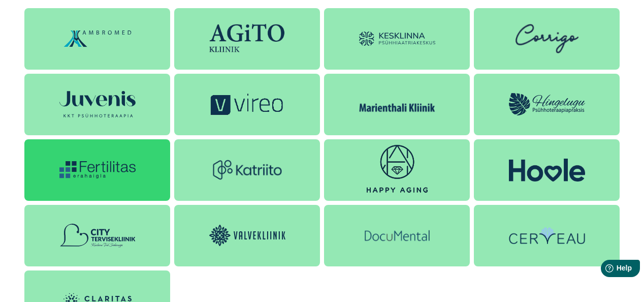 Image resolution: width=644 pixels, height=302 pixels. I want to click on img: City Tervisekliinik logo, so click(98, 235).